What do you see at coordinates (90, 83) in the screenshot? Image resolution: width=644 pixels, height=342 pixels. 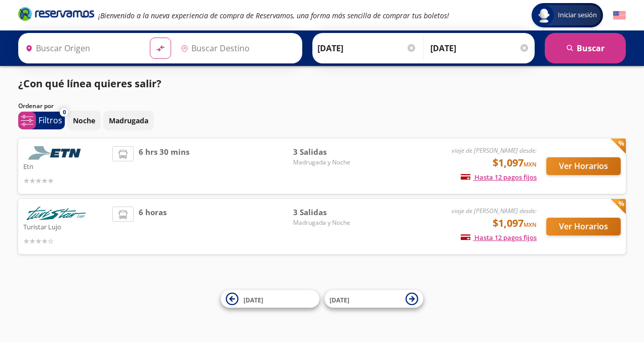 I see `p: ¿Con qué línea quieres salir?` at bounding box center [90, 83].